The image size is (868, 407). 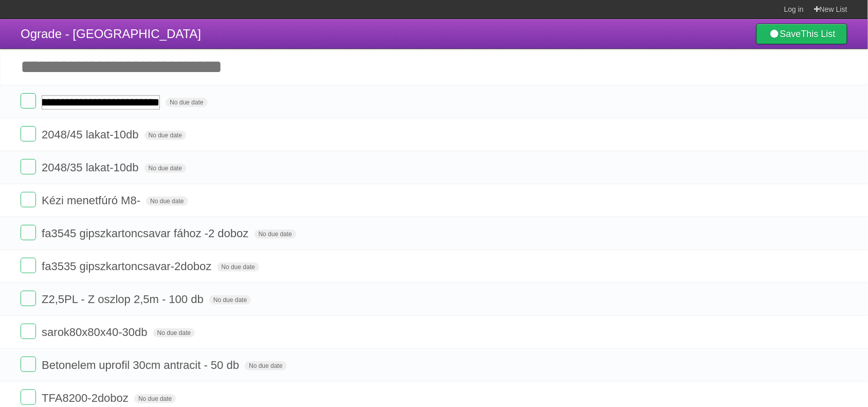 I want to click on a: SaveThis List, so click(x=802, y=34).